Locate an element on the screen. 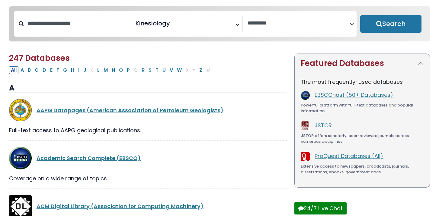 Image resolution: width=439 pixels, height=216 pixels. div: Coverage on a wide range of topics. is located at coordinates (148, 178).